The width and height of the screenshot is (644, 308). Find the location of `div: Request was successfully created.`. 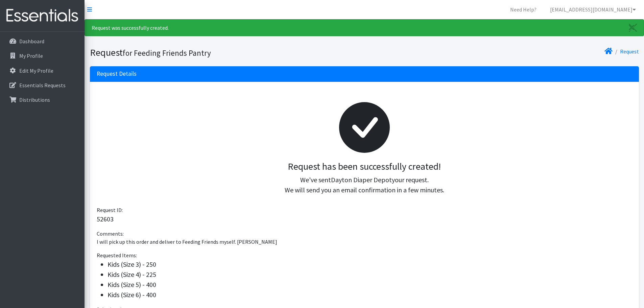

div: Request was successfully created. is located at coordinates (364, 28).